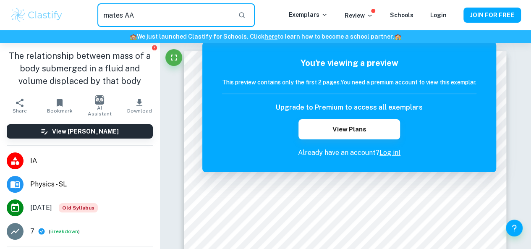  Describe the element at coordinates (32, 231) in the screenshot. I see `p: 7` at that location.